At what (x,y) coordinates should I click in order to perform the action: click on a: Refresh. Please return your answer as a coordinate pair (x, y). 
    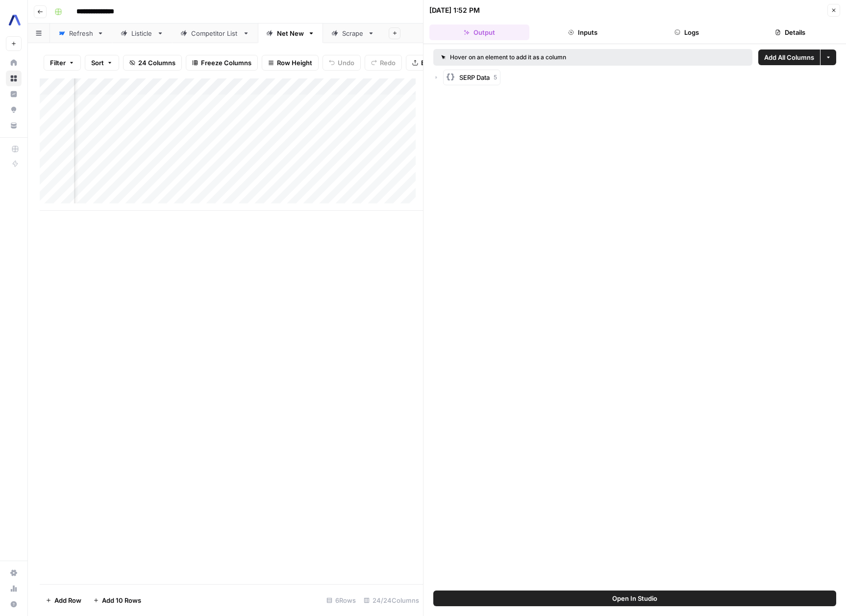
    Looking at the image, I should click on (81, 33).